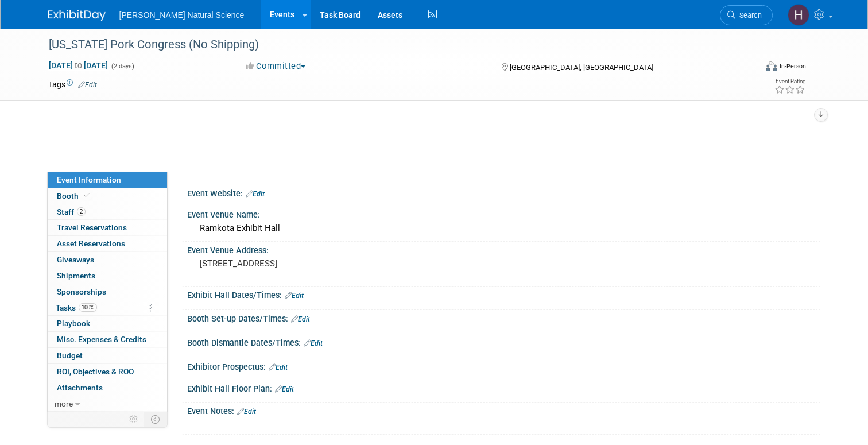  What do you see at coordinates (792, 66) in the screenshot?
I see `div: In-Person` at bounding box center [792, 66].